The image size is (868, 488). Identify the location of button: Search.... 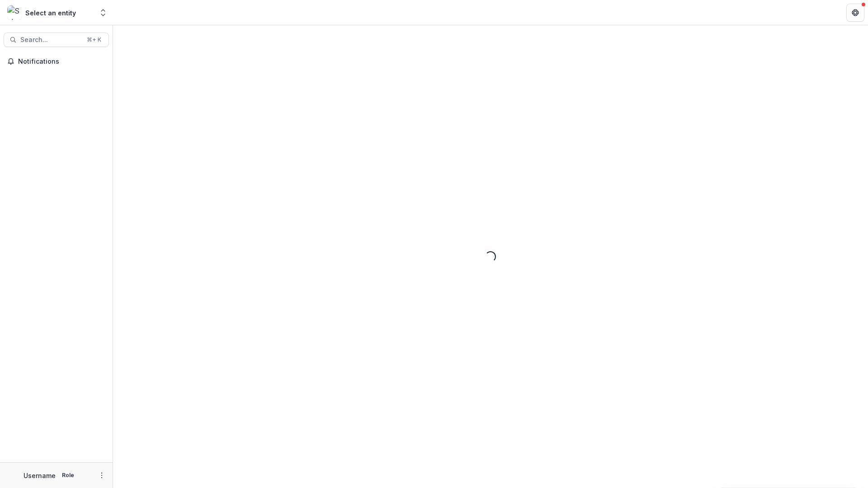
(56, 40).